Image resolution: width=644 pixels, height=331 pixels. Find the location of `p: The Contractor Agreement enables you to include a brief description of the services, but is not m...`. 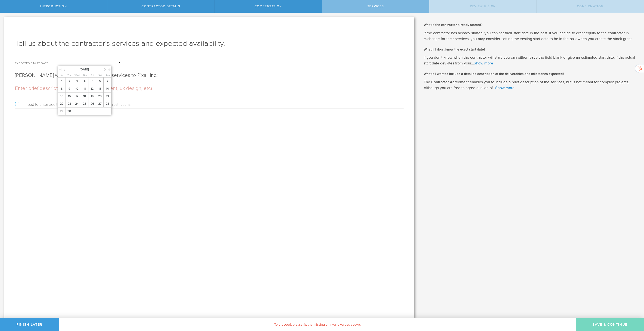

p: The Contractor Agreement enables you to include a brief description of the services, but is not m... is located at coordinates (531, 85).